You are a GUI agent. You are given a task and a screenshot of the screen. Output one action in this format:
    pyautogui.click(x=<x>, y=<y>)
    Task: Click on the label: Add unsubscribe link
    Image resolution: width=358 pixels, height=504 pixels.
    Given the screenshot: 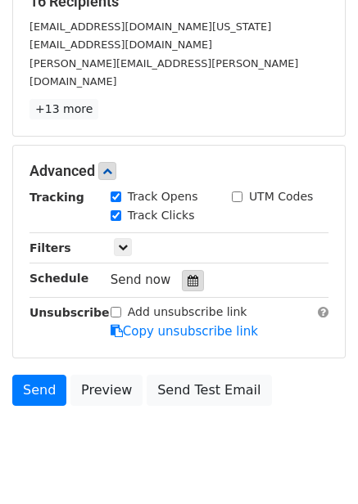 What is the action you would take?
    pyautogui.click(x=188, y=312)
    